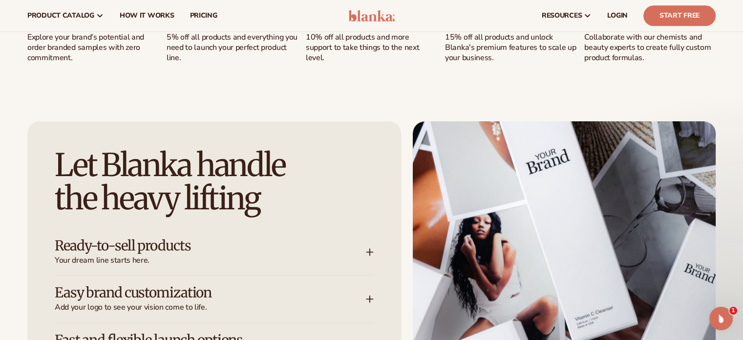  I want to click on span: product catalog, so click(61, 16).